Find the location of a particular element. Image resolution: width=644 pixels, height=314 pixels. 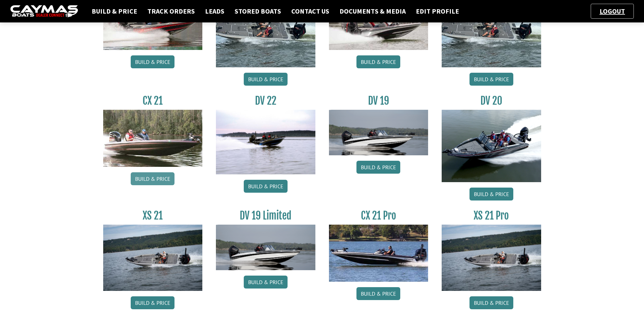

img: DV22_original_motor_cropped_for_caymas_connect.jpg is located at coordinates (266, 142).